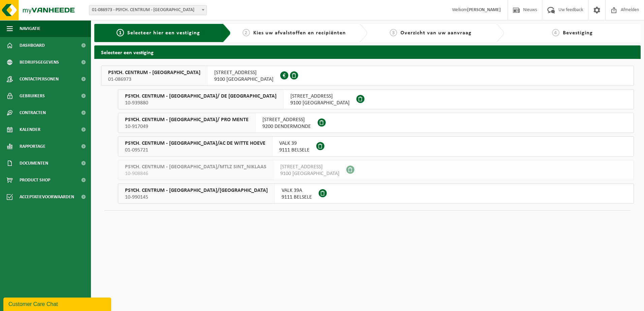 This screenshot has width=644, height=311. What do you see at coordinates (186, 127) in the screenshot?
I see `span: 10-917049` at bounding box center [186, 127].